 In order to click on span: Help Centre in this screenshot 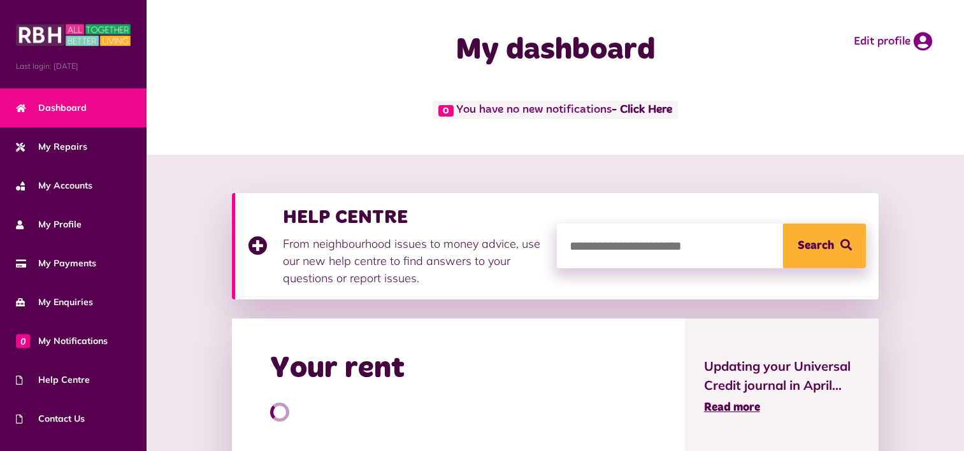, I will do `click(53, 380)`.